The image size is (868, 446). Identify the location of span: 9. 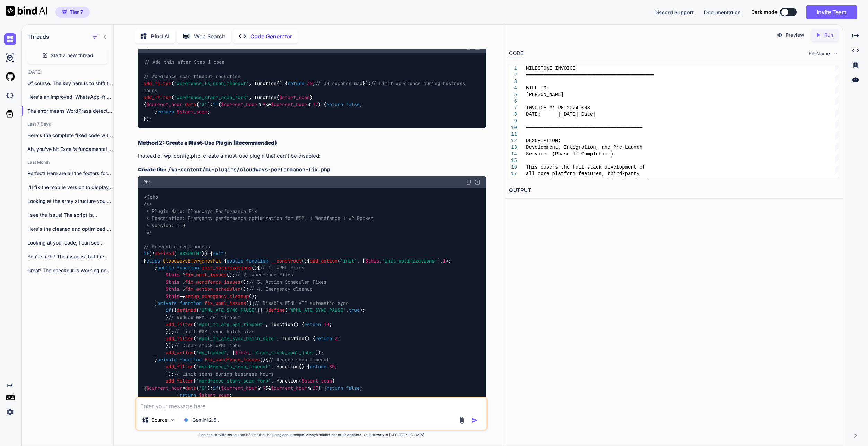
(264, 105).